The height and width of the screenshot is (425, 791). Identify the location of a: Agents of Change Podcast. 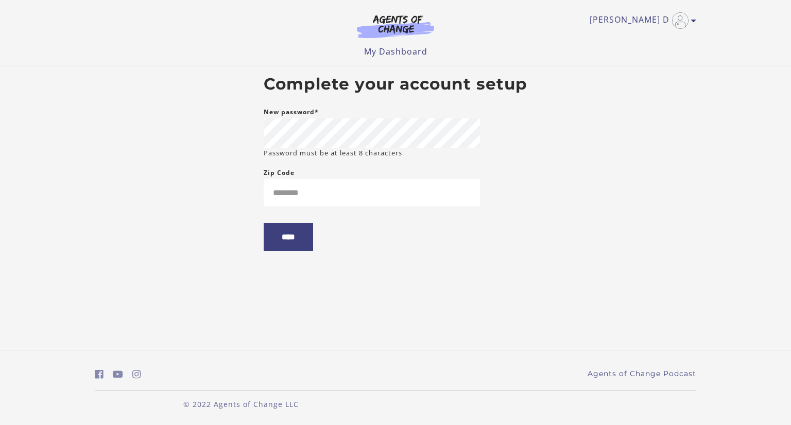
(642, 374).